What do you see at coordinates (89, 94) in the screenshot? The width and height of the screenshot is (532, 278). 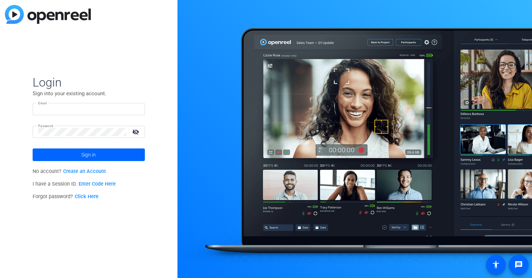 I see `p: Sign into your existing account.` at bounding box center [89, 94].